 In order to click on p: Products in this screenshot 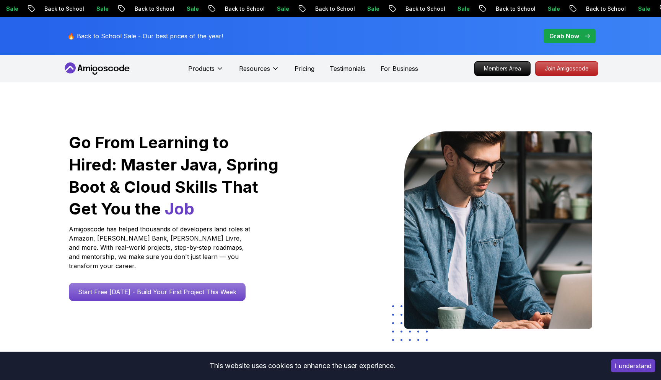, I will do `click(201, 68)`.